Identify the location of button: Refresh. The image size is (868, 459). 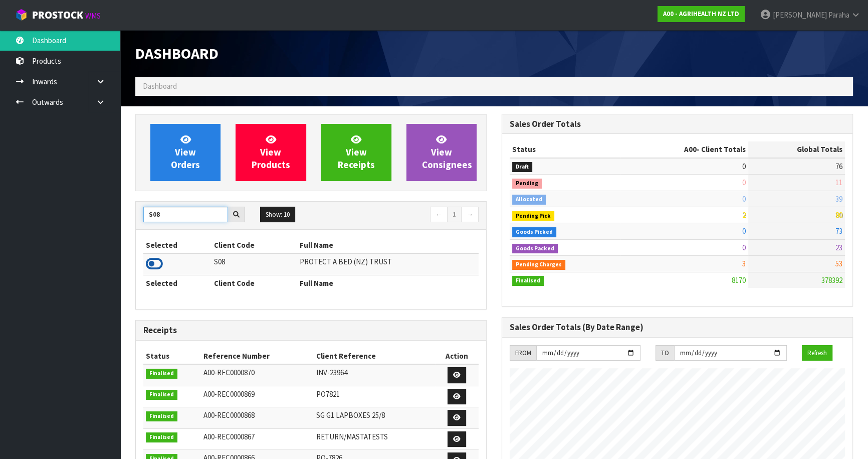
(817, 353).